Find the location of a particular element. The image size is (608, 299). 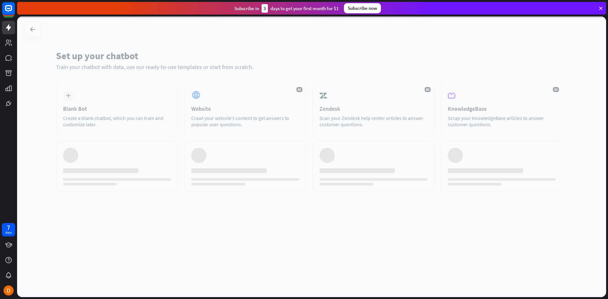

div: days is located at coordinates (9, 233).